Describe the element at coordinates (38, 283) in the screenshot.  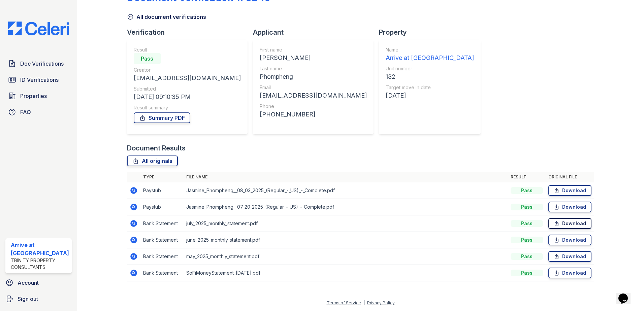
I see `a: Account` at that location.